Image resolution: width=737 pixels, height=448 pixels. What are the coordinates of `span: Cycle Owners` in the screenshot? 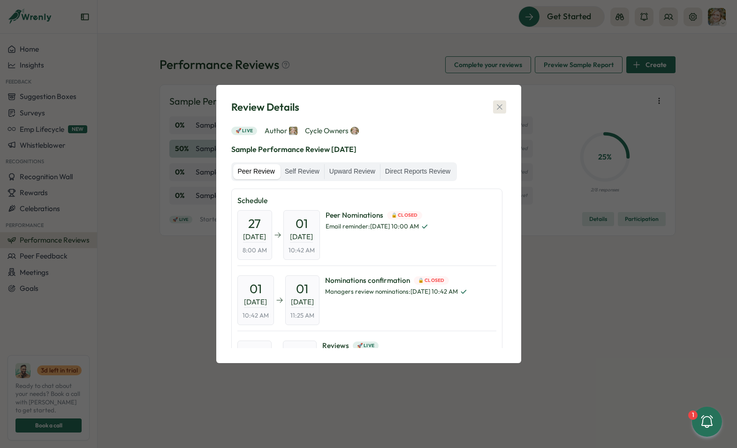 It's located at (332, 131).